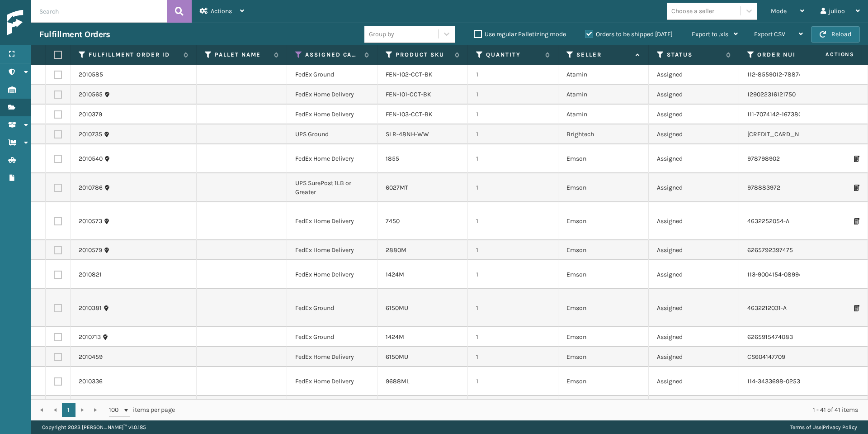 The height and width of the screenshot is (434, 868). Describe the element at coordinates (806, 427) in the screenshot. I see `a: Terms of Use` at that location.